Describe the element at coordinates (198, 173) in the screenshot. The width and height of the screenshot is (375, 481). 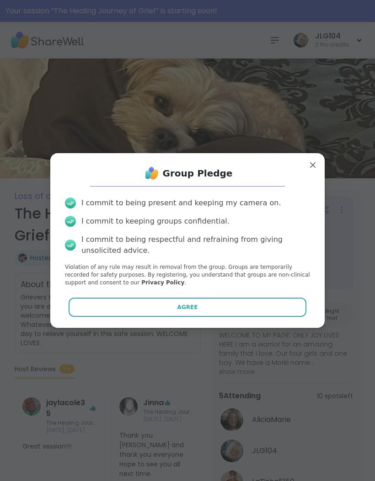
I see `h1: Group Pledge` at that location.